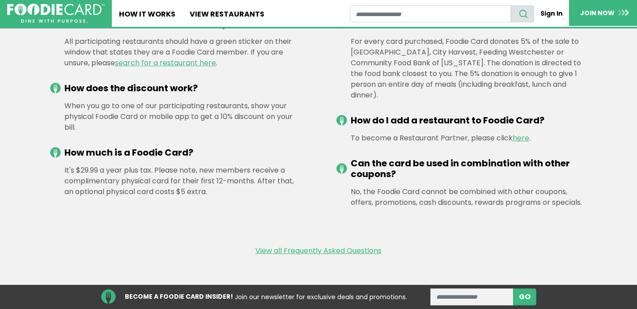 This screenshot has width=637, height=309. Describe the element at coordinates (56, 13) in the screenshot. I see `img: FoodieCard; Eat, Drink, Save, Donate` at that location.